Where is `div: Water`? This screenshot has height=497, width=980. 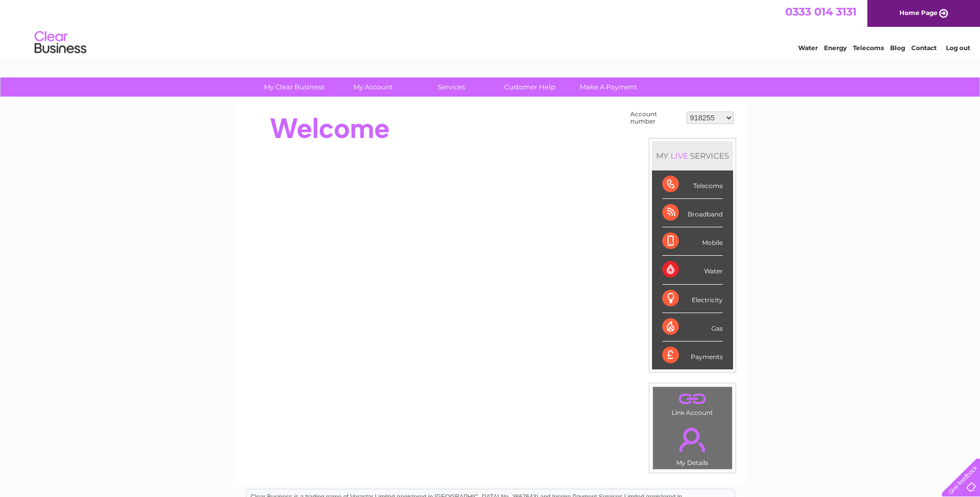
div: Water is located at coordinates (693, 270).